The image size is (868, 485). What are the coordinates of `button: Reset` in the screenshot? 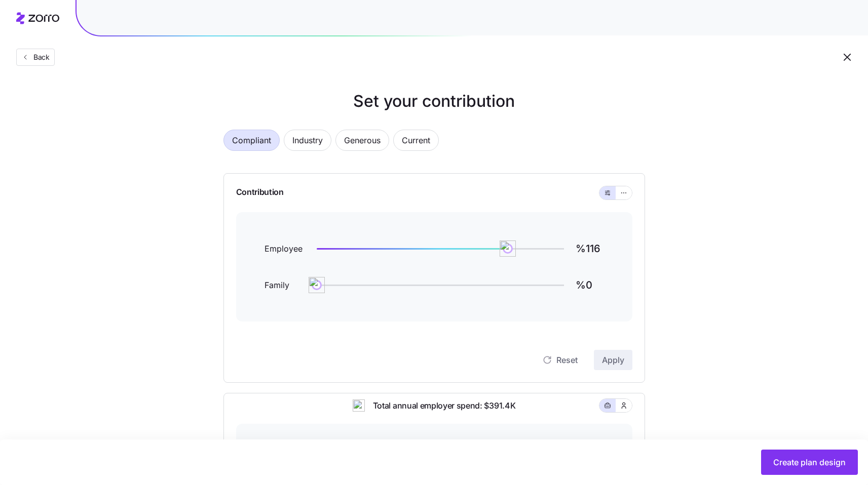 It's located at (560, 360).